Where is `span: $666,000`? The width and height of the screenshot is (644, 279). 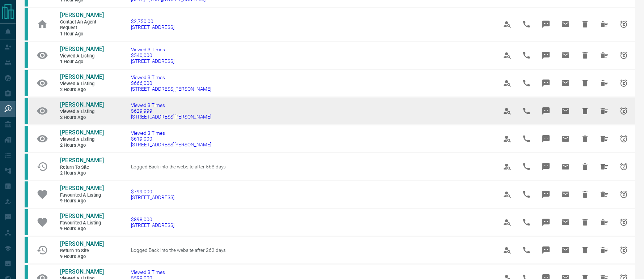
span: $666,000 is located at coordinates (171, 83).